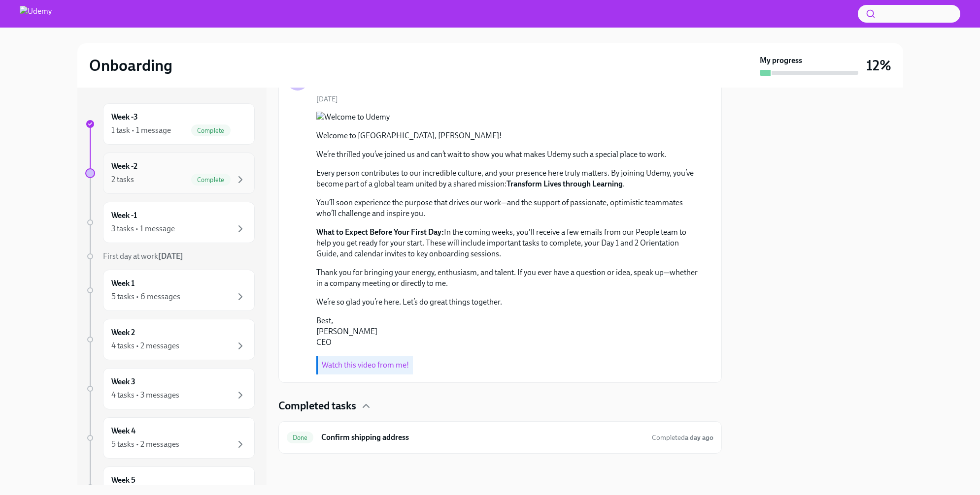 The height and width of the screenshot is (495, 980). Describe the element at coordinates (507, 117) in the screenshot. I see `button: Zoom image` at that location.